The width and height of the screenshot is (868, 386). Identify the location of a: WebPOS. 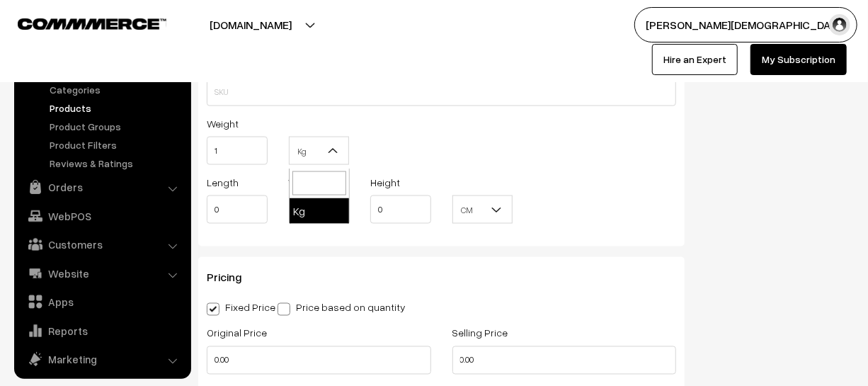
(102, 216).